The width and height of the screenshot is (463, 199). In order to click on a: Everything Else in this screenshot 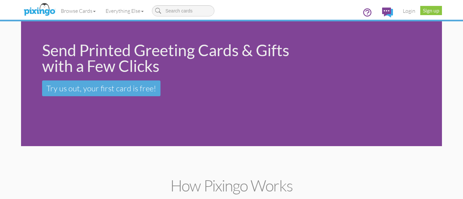, I will do `click(125, 11)`.